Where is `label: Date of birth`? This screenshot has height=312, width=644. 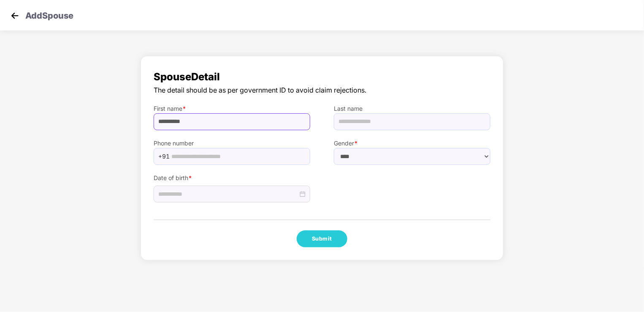
label: Date of birth is located at coordinates (232, 178).